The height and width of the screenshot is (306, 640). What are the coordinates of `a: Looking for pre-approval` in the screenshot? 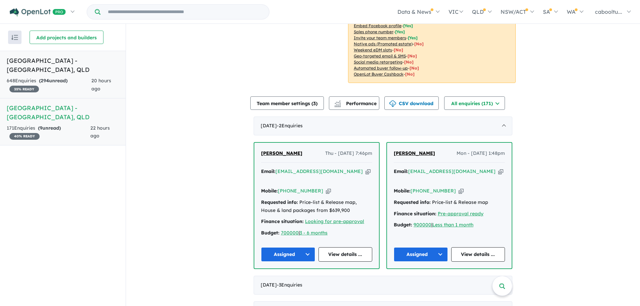 It's located at (335, 221).